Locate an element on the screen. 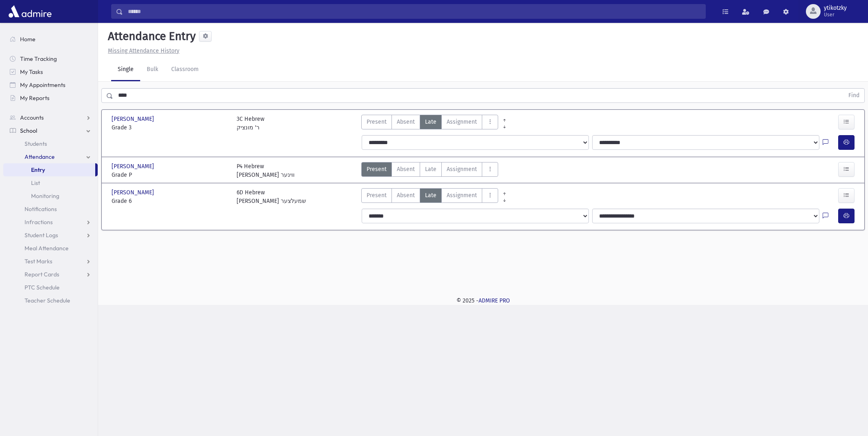 The height and width of the screenshot is (436, 868). span: ytikotzky is located at coordinates (835, 8).